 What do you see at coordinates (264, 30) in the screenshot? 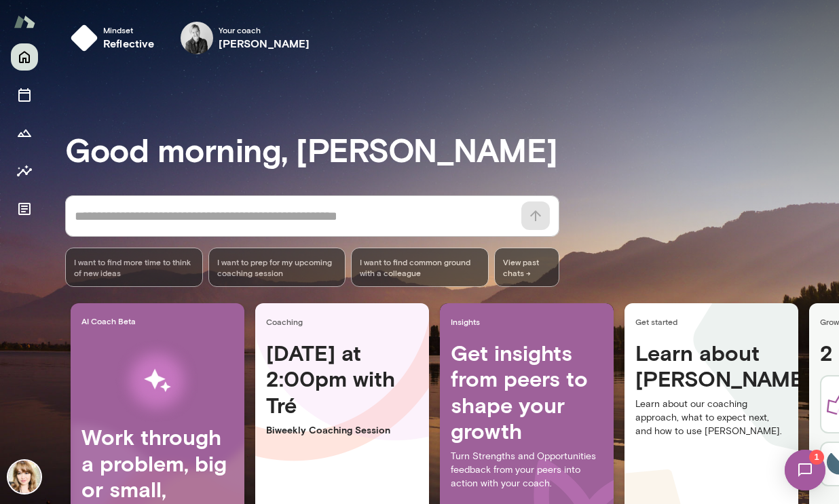
I see `span: Your coach` at bounding box center [264, 30].